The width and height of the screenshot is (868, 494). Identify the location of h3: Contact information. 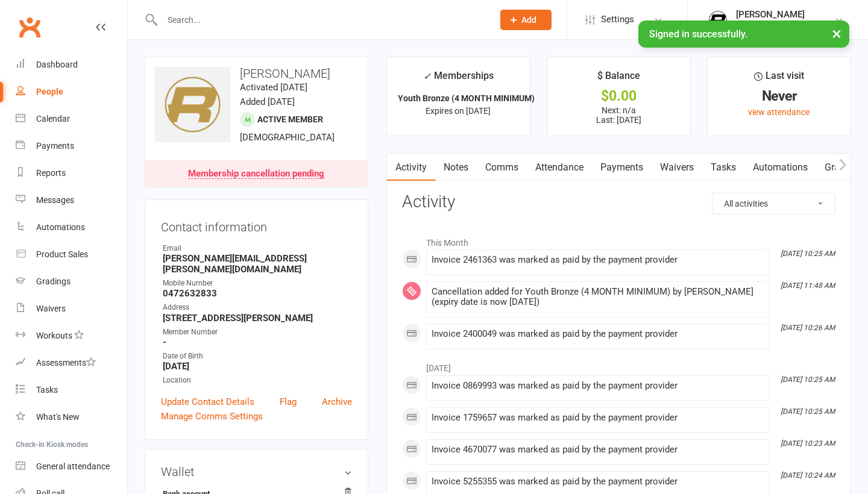
(256, 224).